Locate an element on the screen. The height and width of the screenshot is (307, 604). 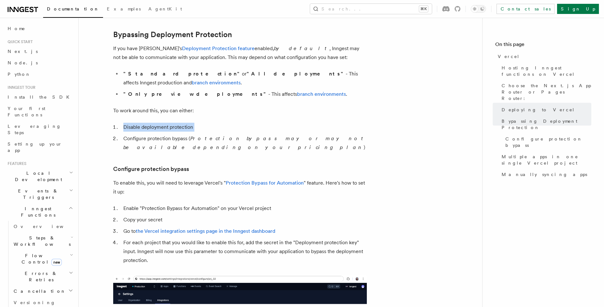
a: Documentation is located at coordinates (73, 10).